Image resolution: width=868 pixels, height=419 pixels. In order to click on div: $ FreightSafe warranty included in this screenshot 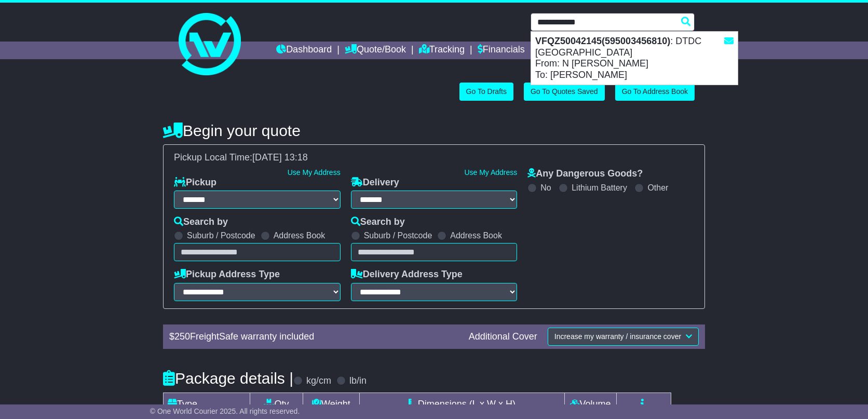, I will do `click(314, 337)`.